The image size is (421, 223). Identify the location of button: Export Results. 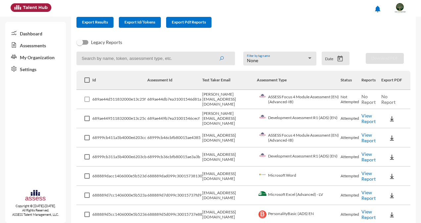
(95, 22).